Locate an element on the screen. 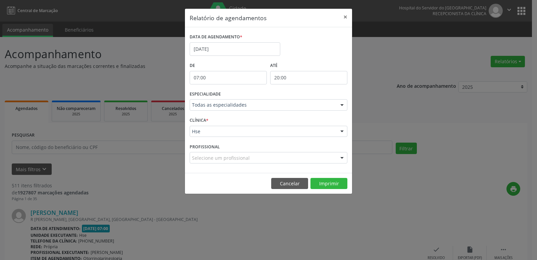  input: Selecione o horário inicial is located at coordinates (228, 78).